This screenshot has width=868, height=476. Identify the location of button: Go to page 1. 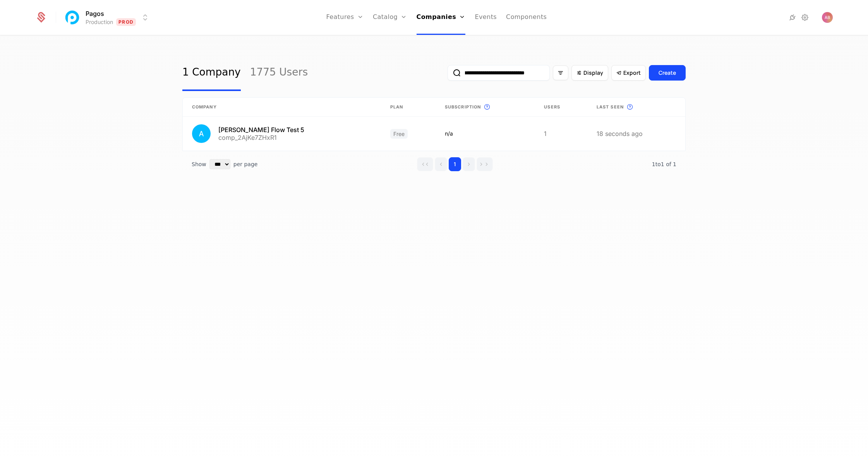
(455, 164).